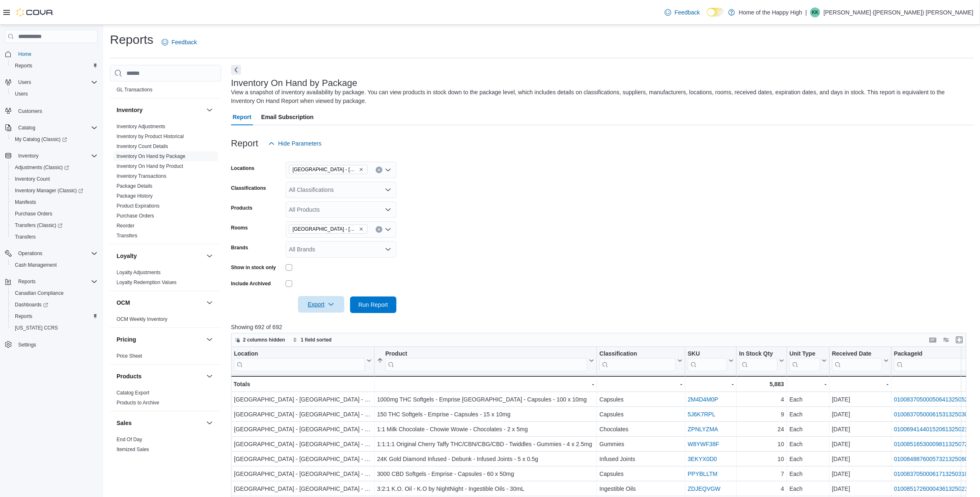 The height and width of the screenshot is (497, 980). I want to click on span: My Catalog (Classic), so click(41, 139).